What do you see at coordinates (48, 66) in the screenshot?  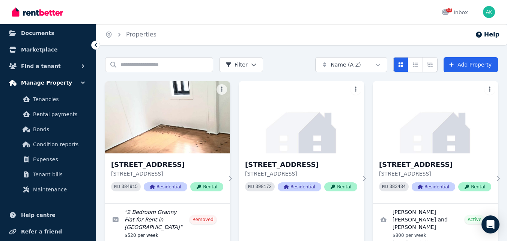 I see `button: Find a tenant` at bounding box center [48, 66].